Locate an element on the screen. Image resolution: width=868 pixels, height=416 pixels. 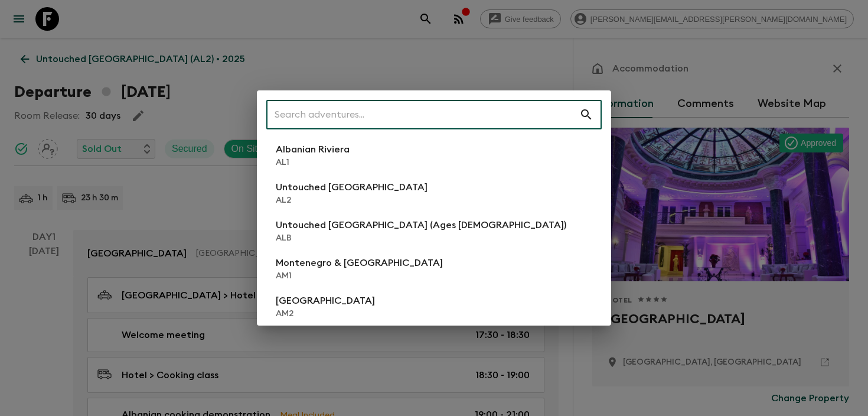
p: AM2 is located at coordinates (326, 314).